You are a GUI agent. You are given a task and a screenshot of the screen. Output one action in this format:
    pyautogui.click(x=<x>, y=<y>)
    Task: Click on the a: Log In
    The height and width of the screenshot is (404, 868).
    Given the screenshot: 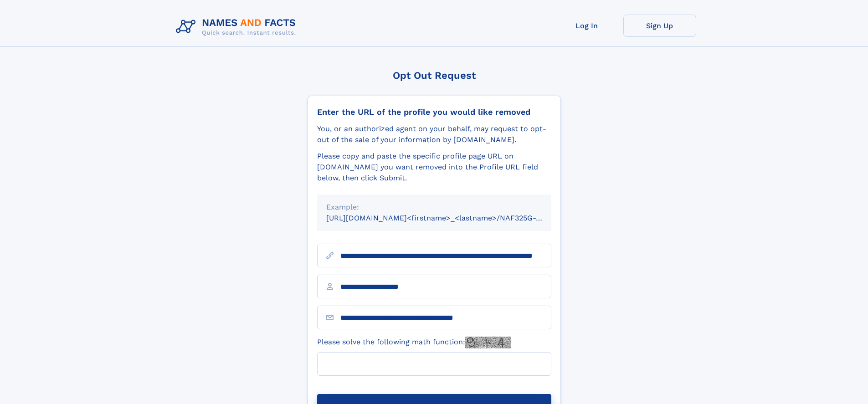 What is the action you would take?
    pyautogui.click(x=587, y=26)
    